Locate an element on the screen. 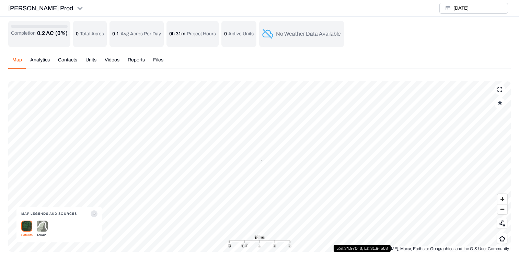 The height and width of the screenshot is (270, 519). p: 0.2 AC is located at coordinates (45, 33).